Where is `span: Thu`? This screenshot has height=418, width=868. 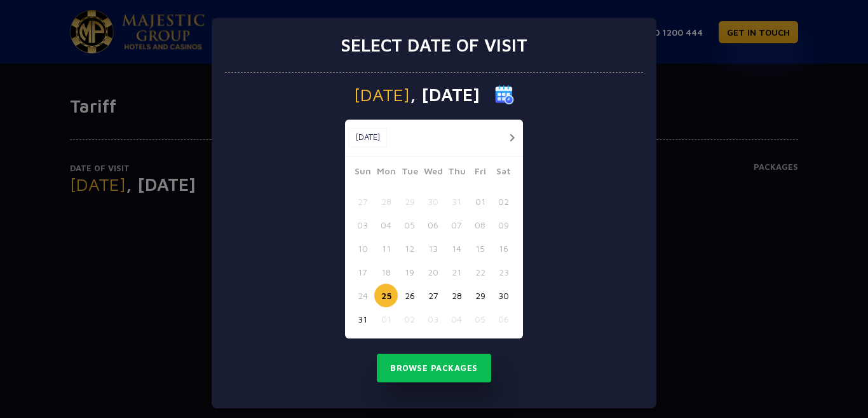
span: Thu is located at coordinates (457, 173).